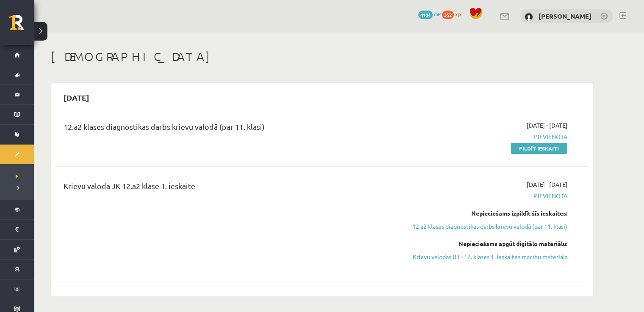 This screenshot has height=312, width=644. Describe the element at coordinates (426, 15) in the screenshot. I see `span: 4104` at that location.